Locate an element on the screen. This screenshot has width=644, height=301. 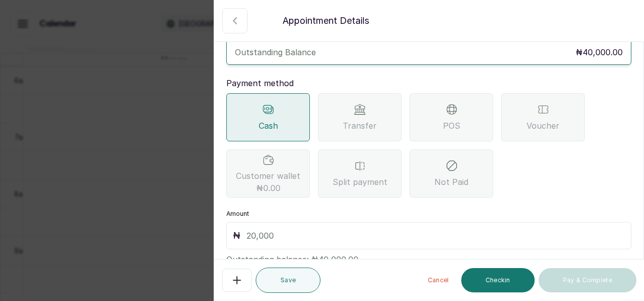
p: Outstanding balance: ₦40,000.00 is located at coordinates (429, 257).